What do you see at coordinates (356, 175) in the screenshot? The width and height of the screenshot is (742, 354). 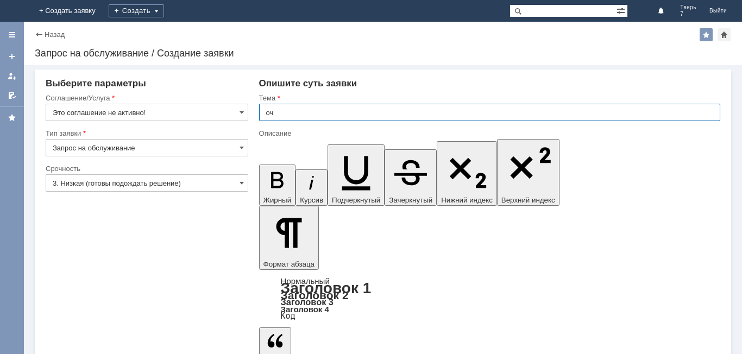 I see `button: Подчеркнутый` at bounding box center [356, 175].